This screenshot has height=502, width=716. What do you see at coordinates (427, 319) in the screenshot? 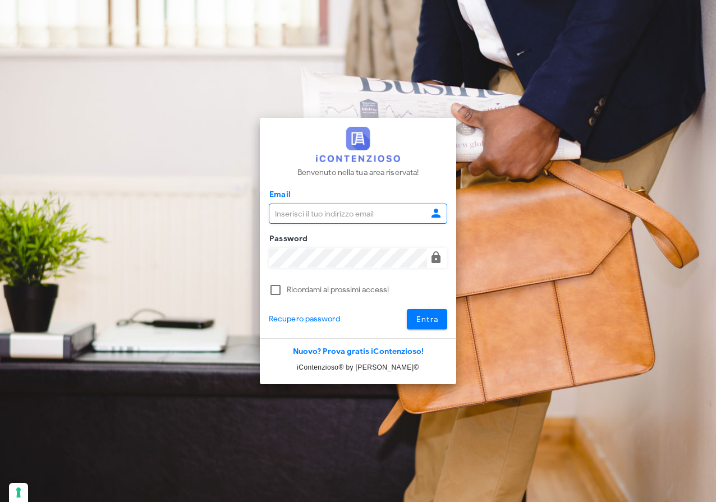
I see `button: Entra` at bounding box center [427, 319].